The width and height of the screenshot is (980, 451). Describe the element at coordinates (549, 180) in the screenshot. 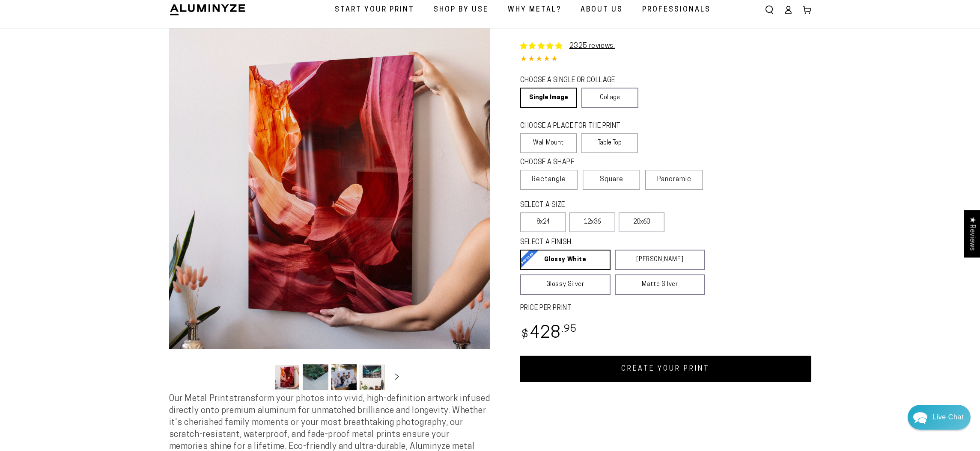

I see `span: Rectangle` at that location.